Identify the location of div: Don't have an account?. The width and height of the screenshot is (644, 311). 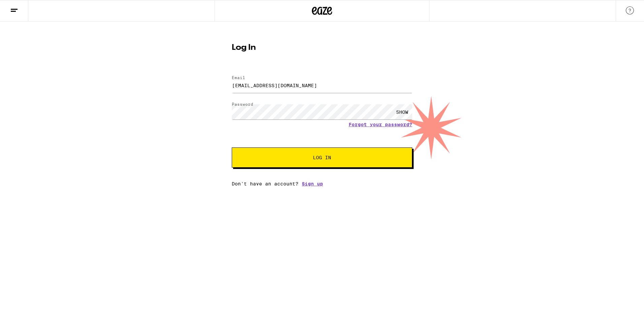
(322, 184).